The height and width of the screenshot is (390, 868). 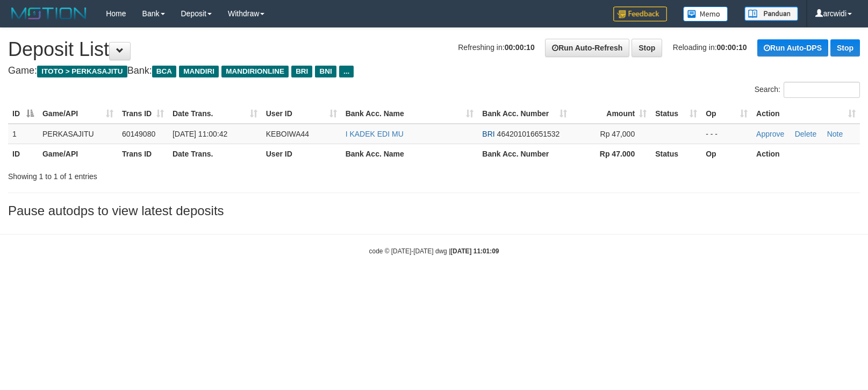 I want to click on a: Run Auto-DPS, so click(x=793, y=48).